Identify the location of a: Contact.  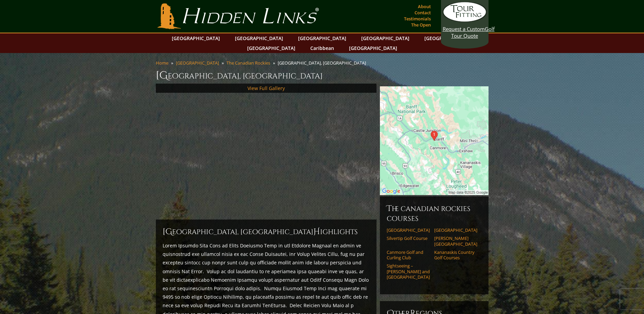
(423, 13).